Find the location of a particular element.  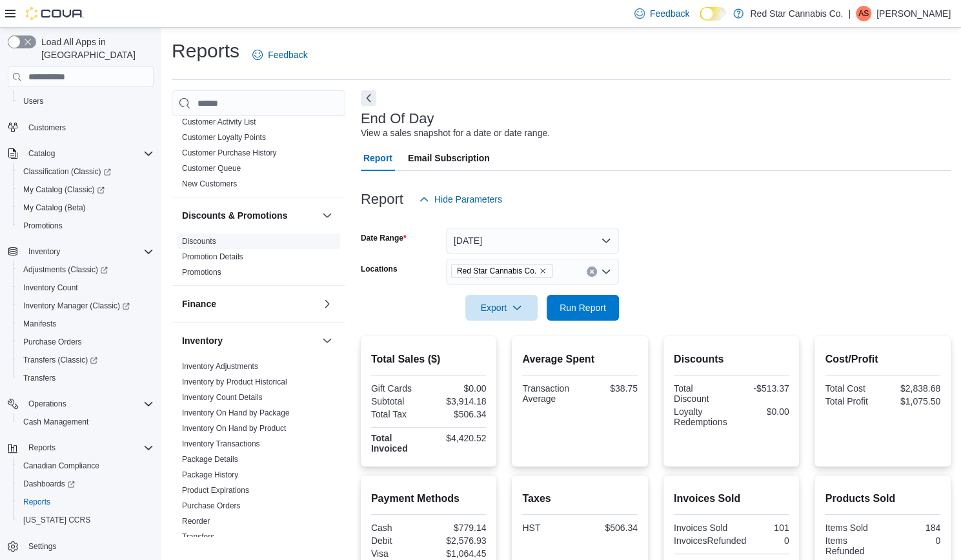

span: Customer Queue is located at coordinates (211, 169).